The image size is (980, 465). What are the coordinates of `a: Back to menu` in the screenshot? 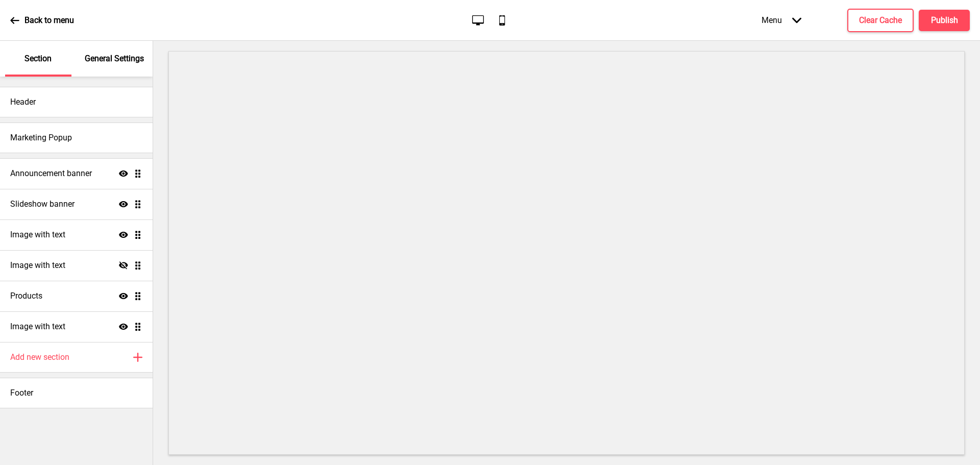 It's located at (42, 20).